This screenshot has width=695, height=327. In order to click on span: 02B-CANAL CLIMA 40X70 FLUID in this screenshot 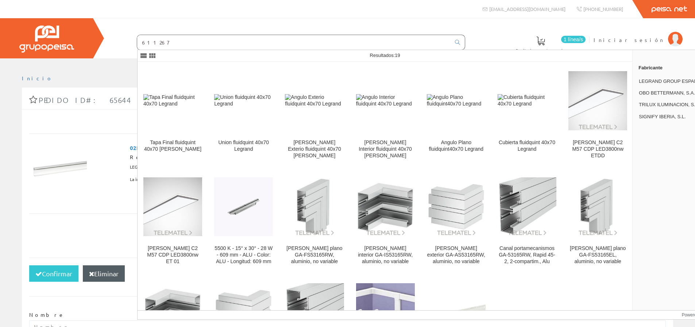, I will do `click(172, 147)`.